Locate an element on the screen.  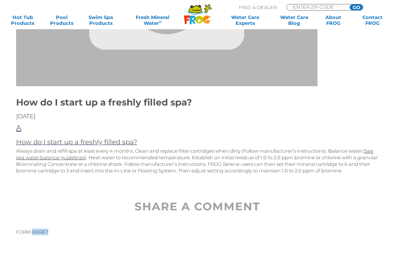
p: FORM HERE? is located at coordinates (197, 232).